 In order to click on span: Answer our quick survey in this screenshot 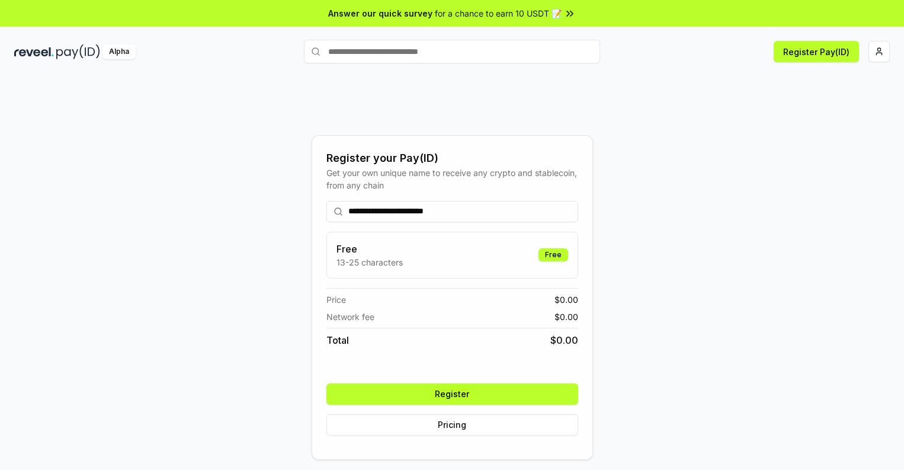, I will do `click(380, 13)`.